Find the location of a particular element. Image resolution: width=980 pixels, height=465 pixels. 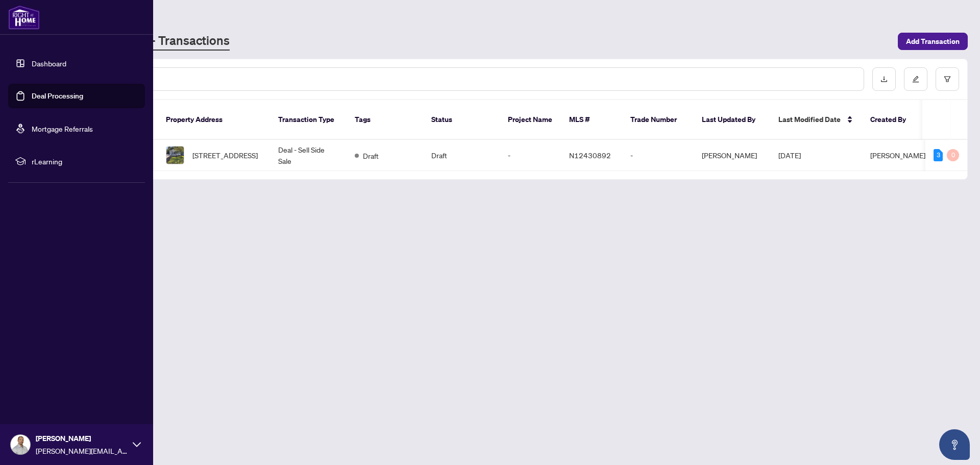

span: filter is located at coordinates (947, 79).